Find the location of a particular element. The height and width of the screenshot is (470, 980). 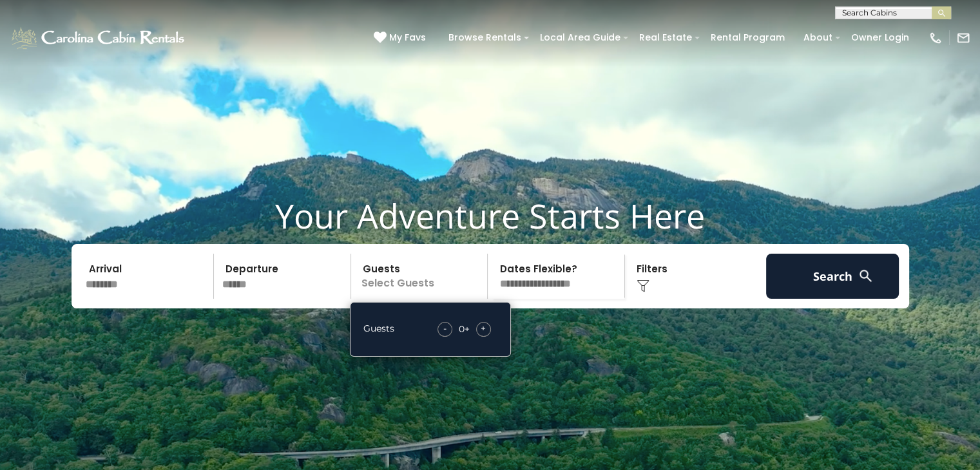

div: 0 is located at coordinates (461, 329).